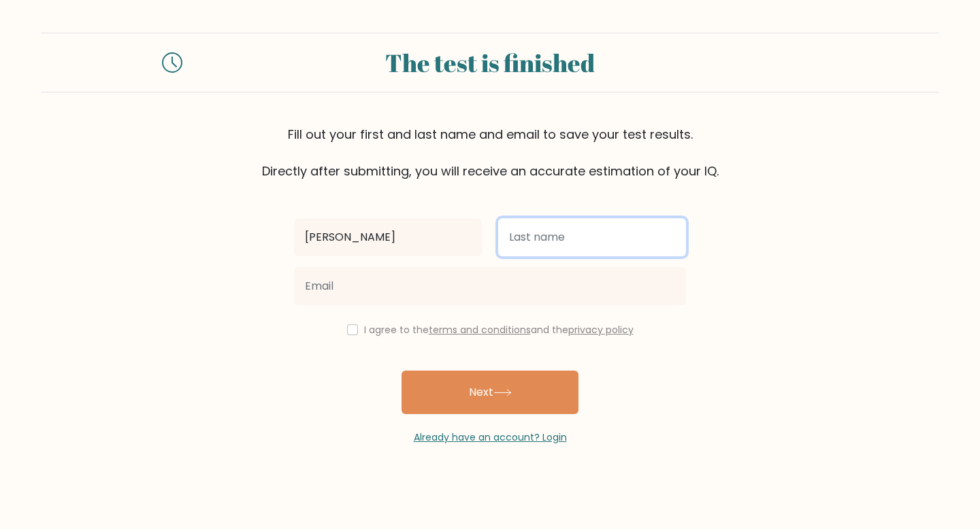 This screenshot has width=980, height=529. What do you see at coordinates (490, 286) in the screenshot?
I see `input: Email` at bounding box center [490, 286].